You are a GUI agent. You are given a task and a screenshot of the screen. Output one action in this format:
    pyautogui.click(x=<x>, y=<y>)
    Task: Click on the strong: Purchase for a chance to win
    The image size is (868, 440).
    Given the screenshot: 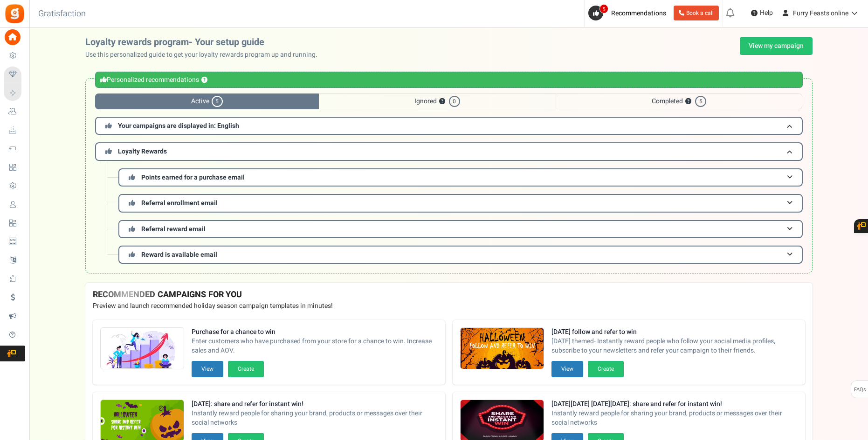 What is the action you would take?
    pyautogui.click(x=315, y=332)
    